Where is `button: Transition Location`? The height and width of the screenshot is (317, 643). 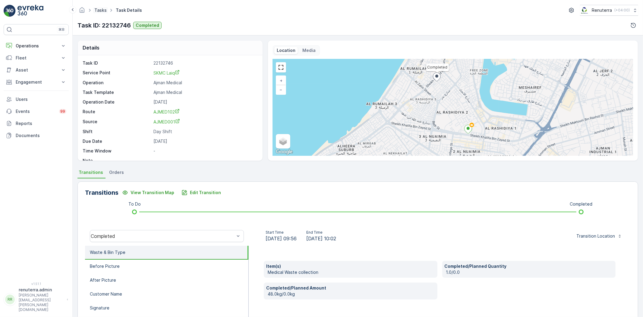
button: Transition Location is located at coordinates (600, 236).